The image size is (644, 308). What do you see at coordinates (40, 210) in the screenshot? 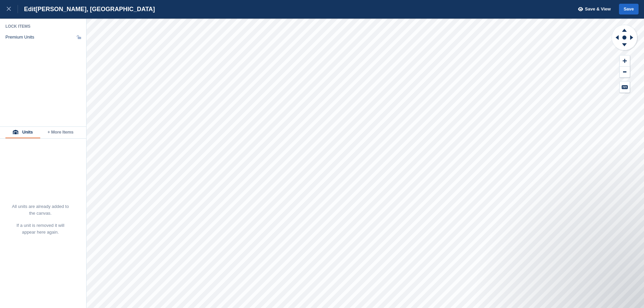
I see `p: All units are already added to the canvas.` at bounding box center [40, 210].